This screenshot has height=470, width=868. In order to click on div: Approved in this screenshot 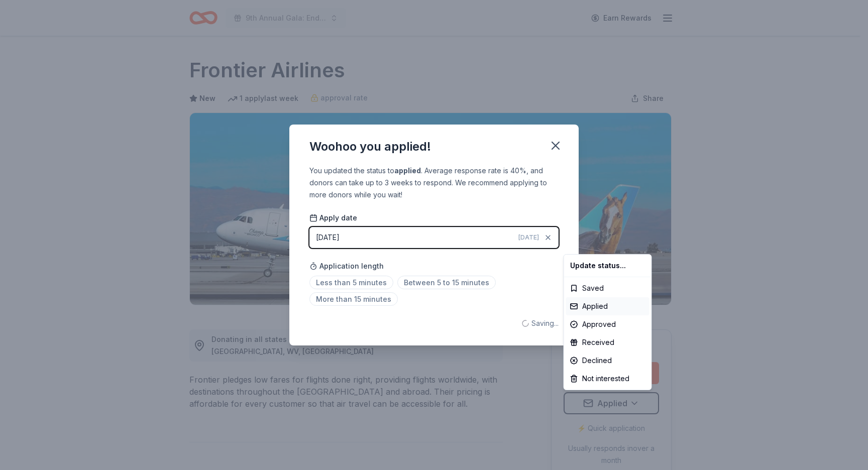, I will do `click(607, 324)`.